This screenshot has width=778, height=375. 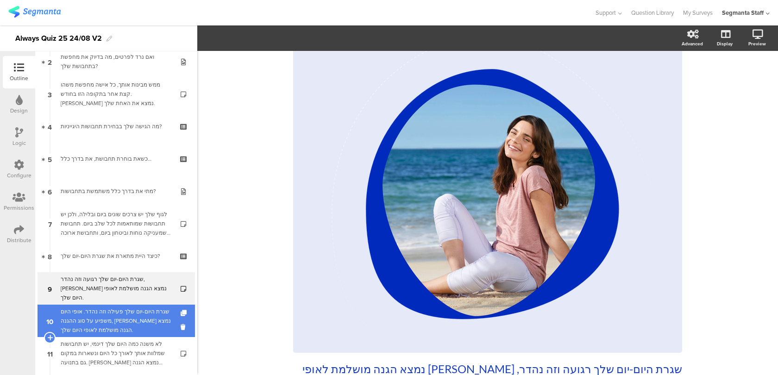 What do you see at coordinates (116, 321) in the screenshot?
I see `div: שגרת היום-יום שלך פעילה וזה נהדר. אופי היום משפיע על סוג ההגנה, בואי נמצא הגנה מושלמת לאופי היום ...` at bounding box center [116, 321].